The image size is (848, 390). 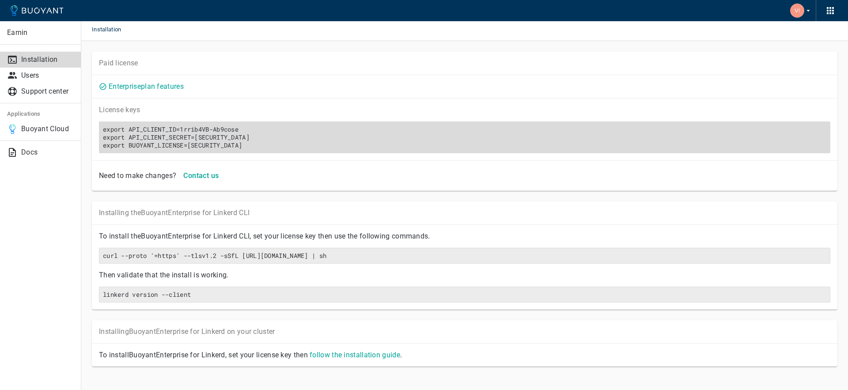 What do you see at coordinates (40, 33) in the screenshot?
I see `p: Earnin` at bounding box center [40, 33].